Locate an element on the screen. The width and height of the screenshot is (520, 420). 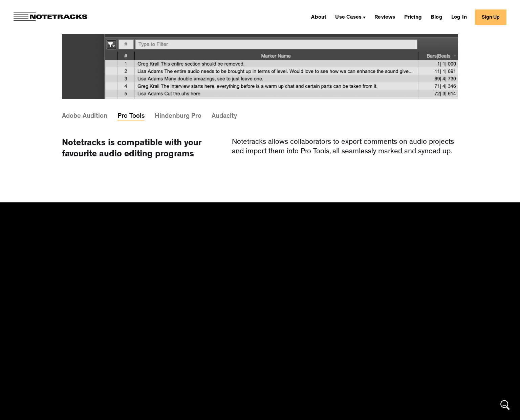
div: Hindenburg Pro is located at coordinates (178, 116).